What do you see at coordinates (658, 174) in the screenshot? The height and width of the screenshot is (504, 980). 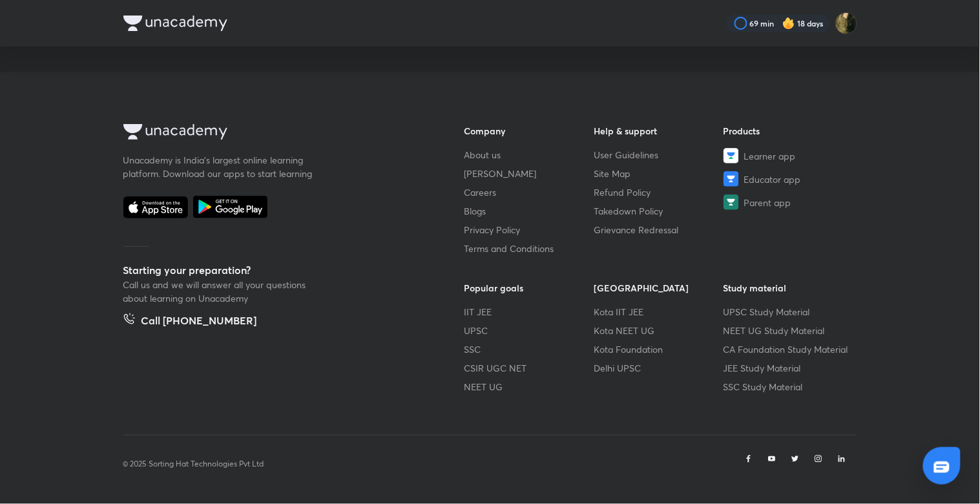 I see `a: Site Map` at bounding box center [658, 174].